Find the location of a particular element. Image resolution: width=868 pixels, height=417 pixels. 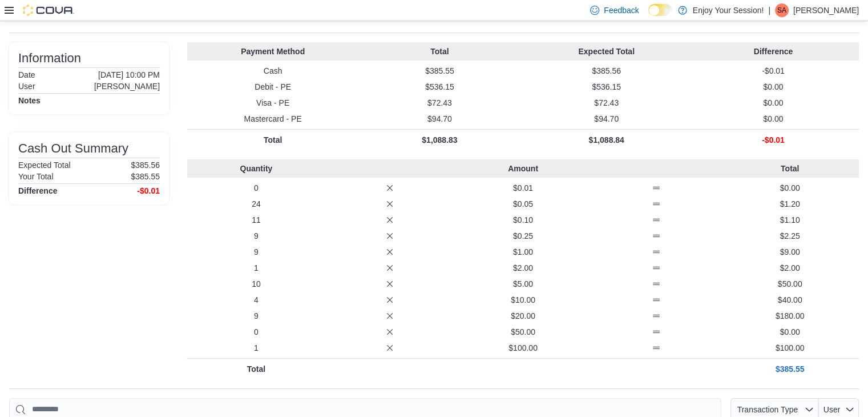

p: 24 is located at coordinates (257, 204).